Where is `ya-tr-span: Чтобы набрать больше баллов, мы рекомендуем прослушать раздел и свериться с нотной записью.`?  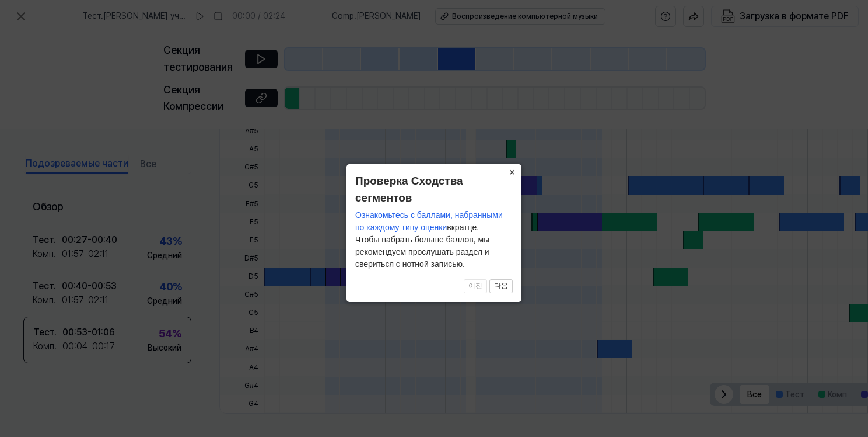 ya-tr-span: Чтобы набрать больше баллов, мы рекомендуем прослушать раздел и свериться с нотной записью. is located at coordinates (423, 252).